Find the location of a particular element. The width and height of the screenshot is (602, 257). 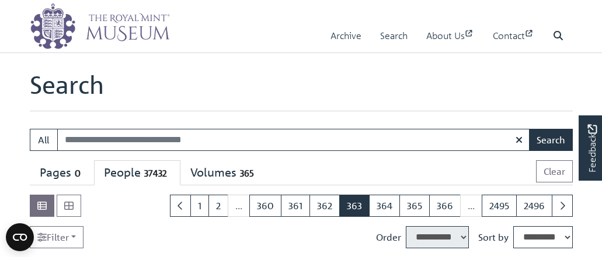

button: All is located at coordinates (44, 140).